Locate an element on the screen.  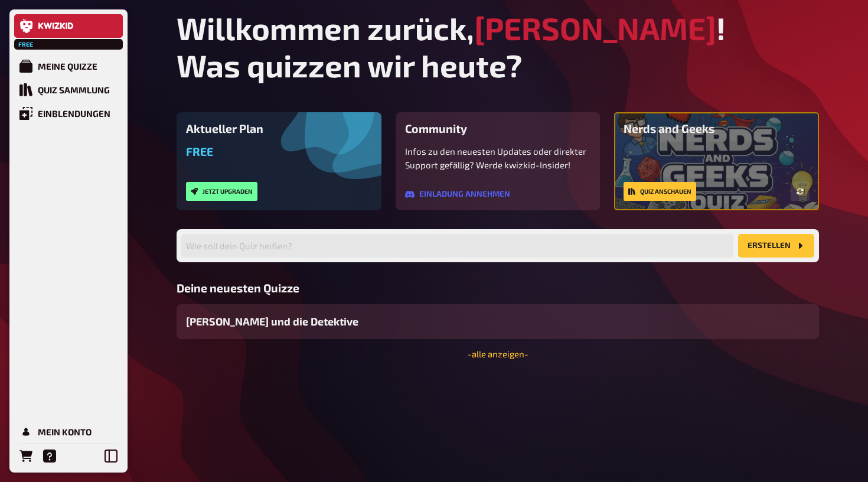
a: Meine Quizze is located at coordinates (69, 66).